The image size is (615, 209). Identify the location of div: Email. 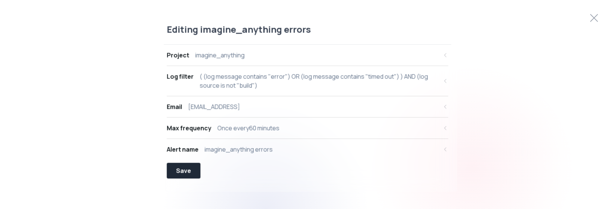
(175, 107).